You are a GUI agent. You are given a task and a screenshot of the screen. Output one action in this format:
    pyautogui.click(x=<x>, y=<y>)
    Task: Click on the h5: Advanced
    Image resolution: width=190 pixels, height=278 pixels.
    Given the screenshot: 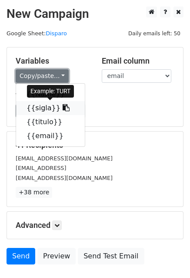 What is the action you would take?
    pyautogui.click(x=95, y=225)
    